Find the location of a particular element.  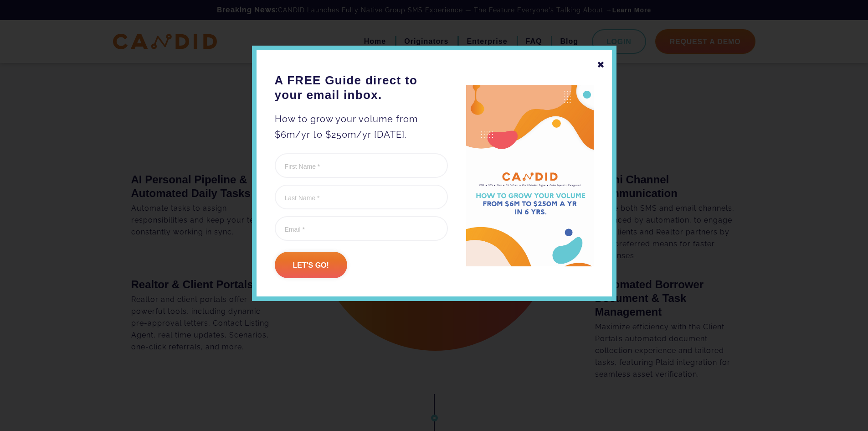

input: Let's go! is located at coordinates (310, 265).